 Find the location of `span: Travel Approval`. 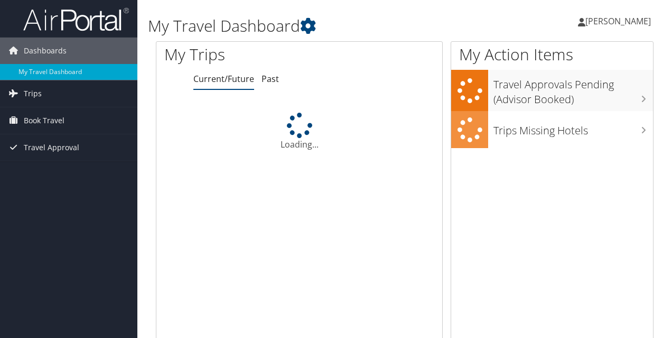

span: Travel Approval is located at coordinates (51, 147).